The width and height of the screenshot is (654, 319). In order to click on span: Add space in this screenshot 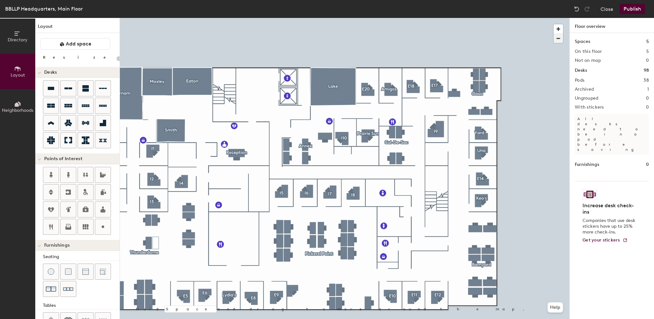, I will do `click(79, 44)`.